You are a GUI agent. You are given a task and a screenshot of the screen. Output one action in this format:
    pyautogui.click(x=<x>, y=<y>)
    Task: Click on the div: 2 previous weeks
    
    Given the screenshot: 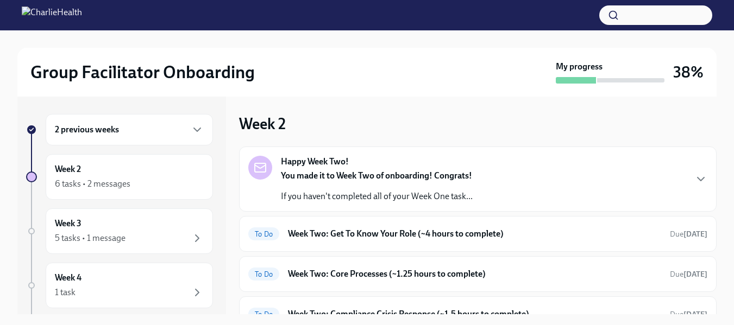 What is the action you would take?
    pyautogui.click(x=129, y=130)
    